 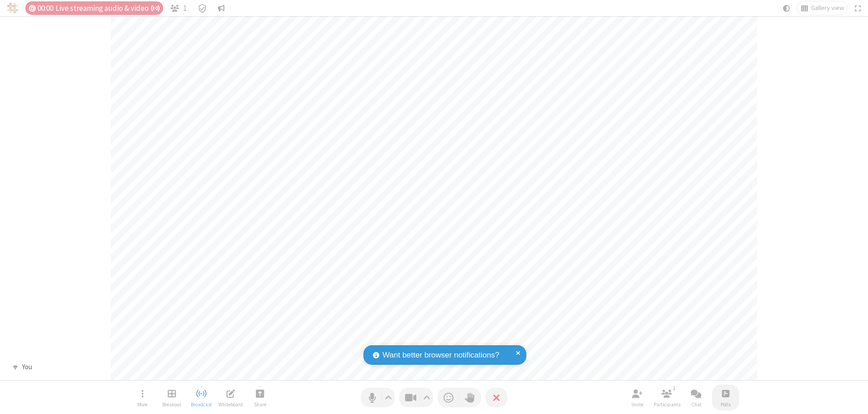 What do you see at coordinates (26, 367) in the screenshot?
I see `div: You` at bounding box center [26, 367].